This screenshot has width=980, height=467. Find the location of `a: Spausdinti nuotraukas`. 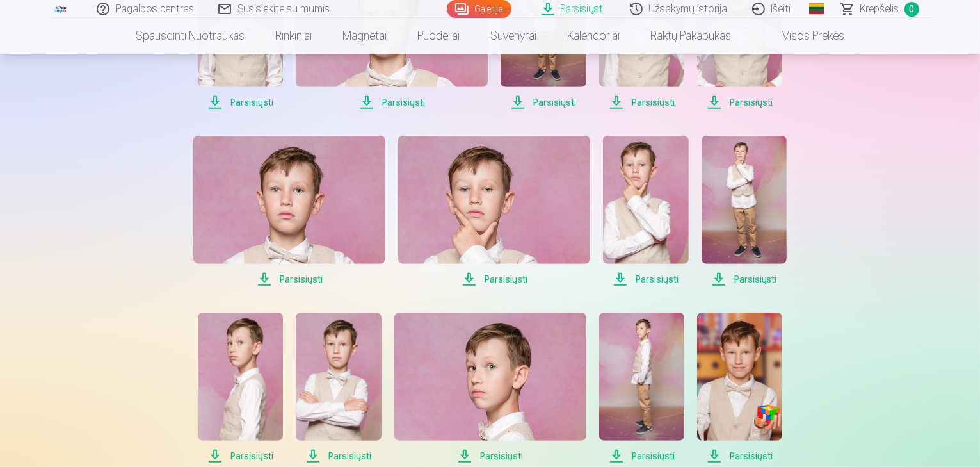

a: Spausdinti nuotraukas is located at coordinates (190, 36).